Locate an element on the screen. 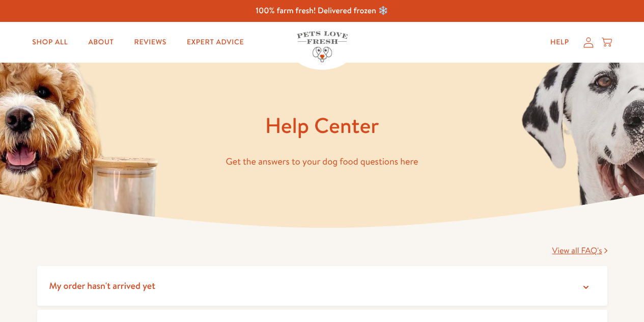 Image resolution: width=644 pixels, height=322 pixels. a: Reviews is located at coordinates (150, 42).